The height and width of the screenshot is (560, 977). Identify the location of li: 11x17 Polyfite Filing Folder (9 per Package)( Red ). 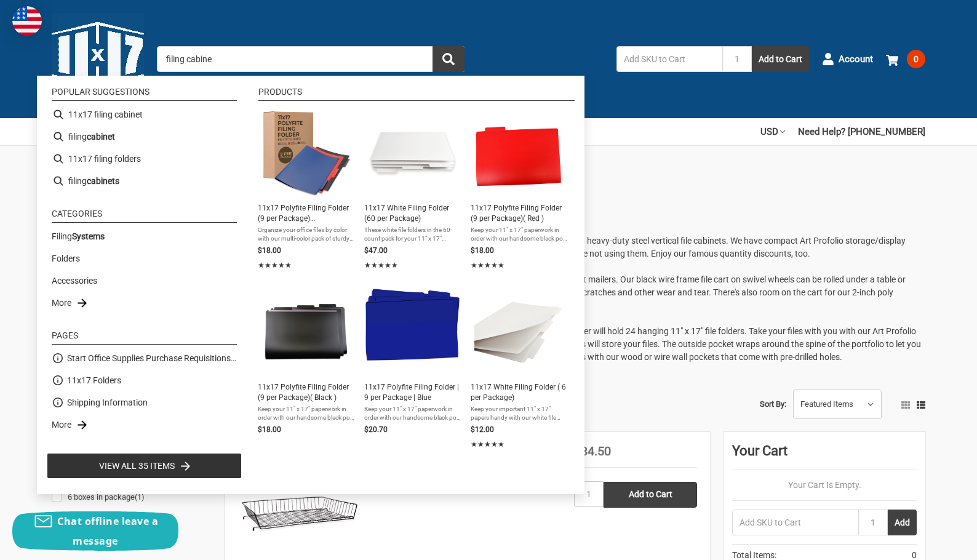
(519, 190).